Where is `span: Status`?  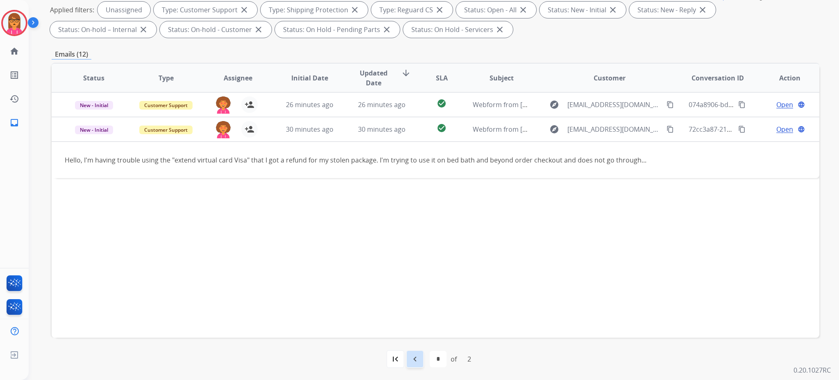
span: Status is located at coordinates (94, 78).